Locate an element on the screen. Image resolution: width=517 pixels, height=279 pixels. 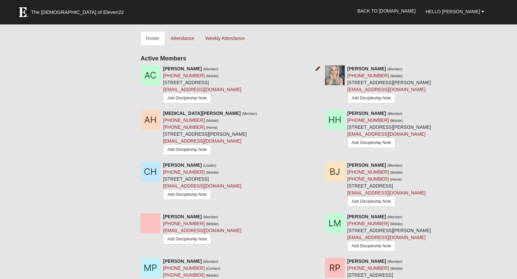
img: Eleven22 logo is located at coordinates (23, 12).